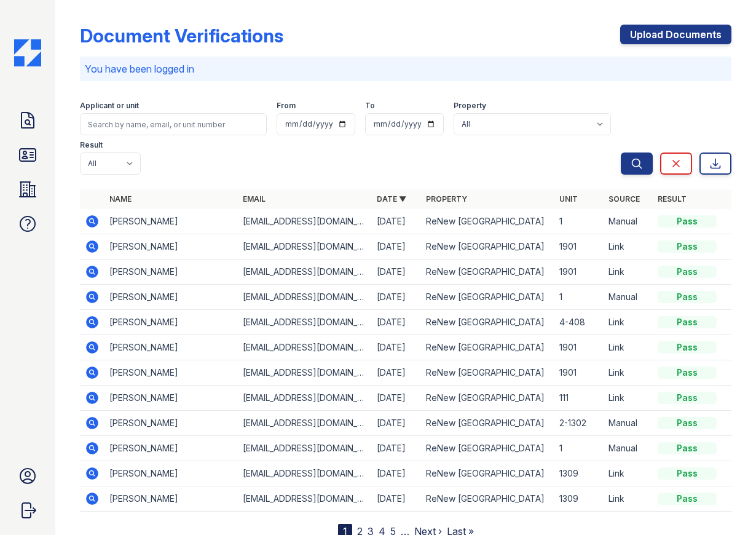 The image size is (756, 535). I want to click on a: Source, so click(624, 199).